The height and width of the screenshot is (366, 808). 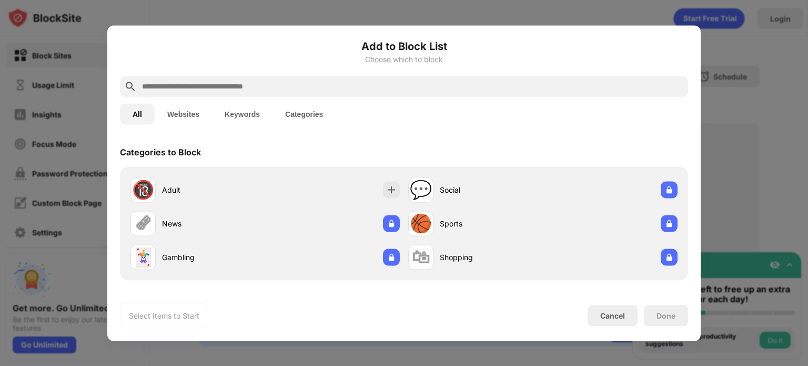 I want to click on button: All, so click(x=137, y=114).